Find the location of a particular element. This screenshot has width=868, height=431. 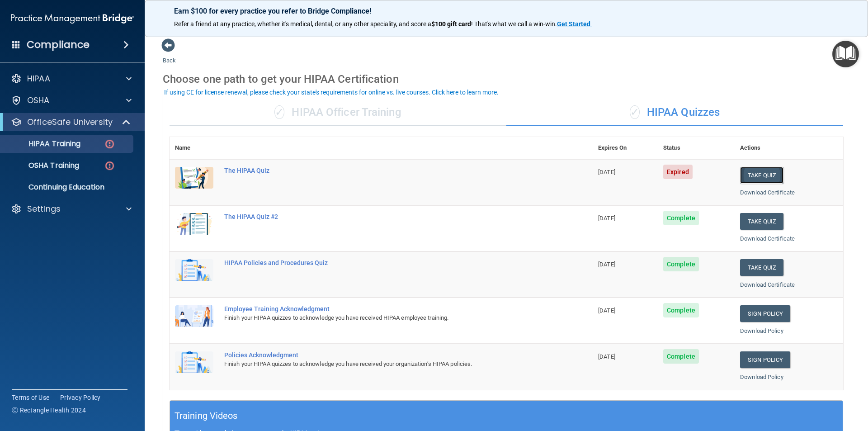

div: Finish your HIPAA quizzes to acknowledge you have received HIPAA employee training. is located at coordinates (386, 318).